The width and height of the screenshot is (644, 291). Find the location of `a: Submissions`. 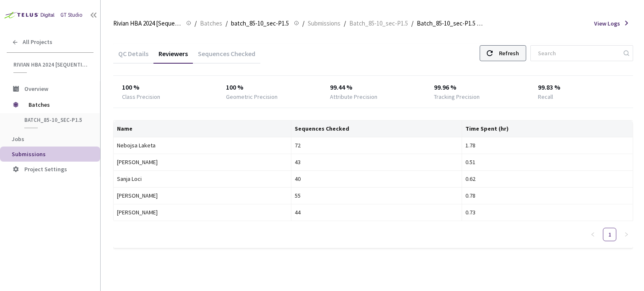

a: Submissions is located at coordinates (324, 23).